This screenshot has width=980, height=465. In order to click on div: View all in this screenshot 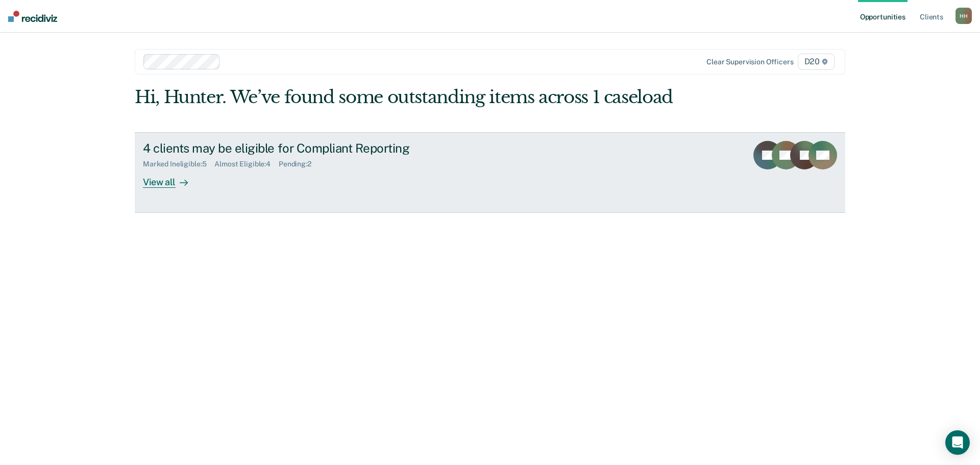, I will do `click(171, 177)`.